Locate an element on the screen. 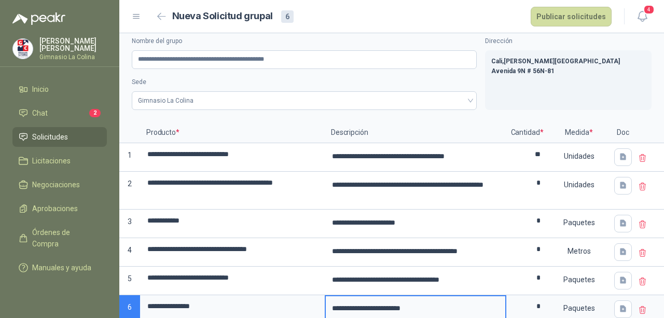 Image resolution: width=664 pixels, height=318 pixels. div: Metros is located at coordinates (579, 251).